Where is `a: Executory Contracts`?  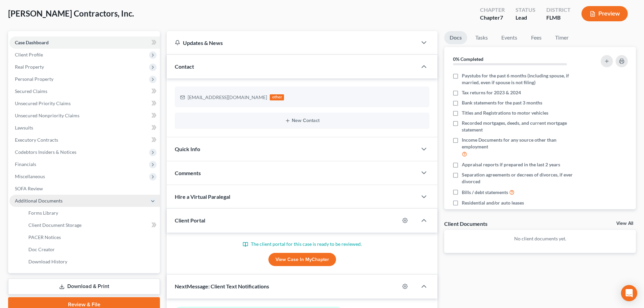 a: Executory Contracts is located at coordinates (84, 140).